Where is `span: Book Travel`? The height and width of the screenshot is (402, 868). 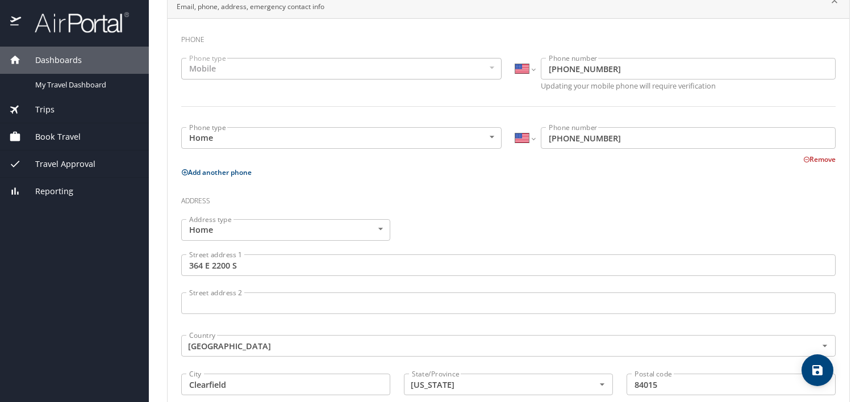
span: Book Travel is located at coordinates (51, 137).